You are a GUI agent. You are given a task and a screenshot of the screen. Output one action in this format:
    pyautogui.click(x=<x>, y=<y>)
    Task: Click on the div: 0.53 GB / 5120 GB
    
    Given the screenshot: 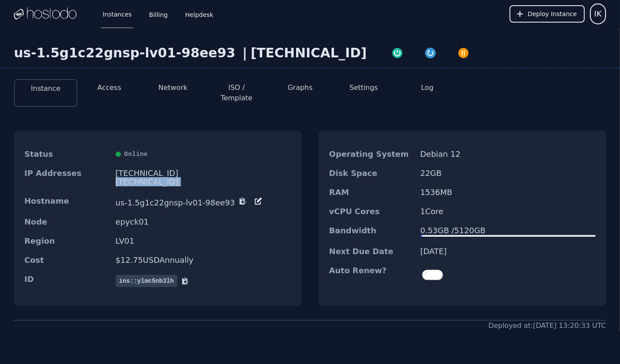 What is the action you would take?
    pyautogui.click(x=508, y=230)
    